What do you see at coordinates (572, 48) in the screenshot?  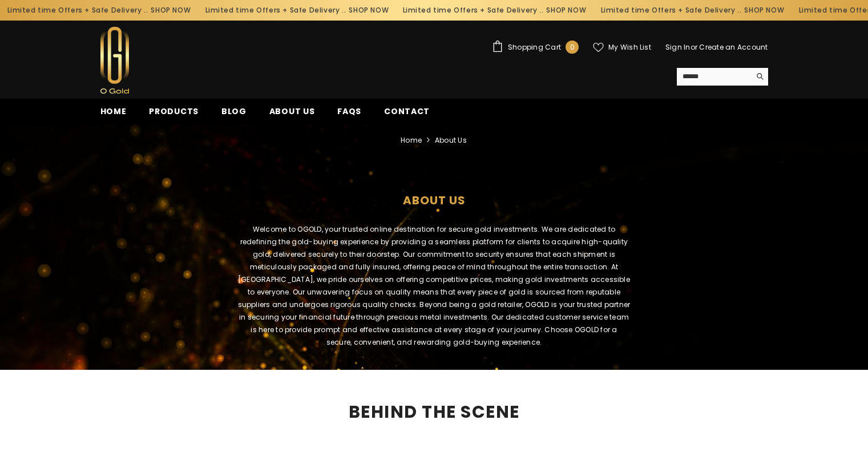 I see `span: 0` at bounding box center [572, 48].